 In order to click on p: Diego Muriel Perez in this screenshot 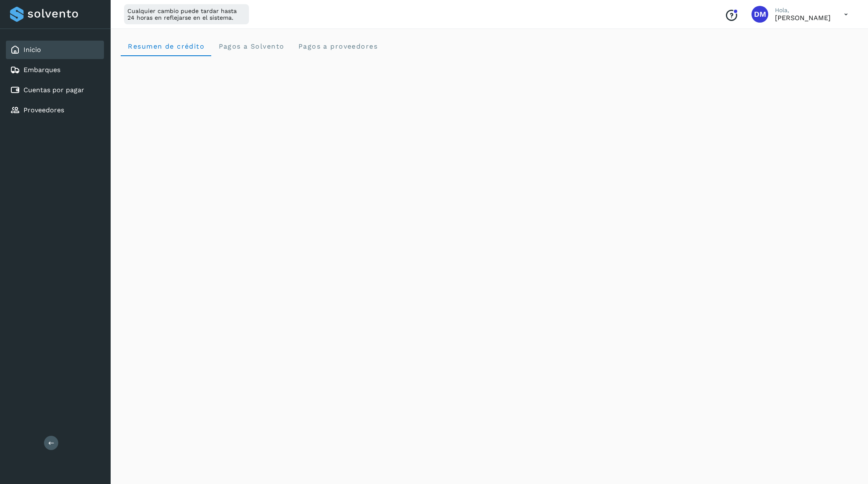, I will do `click(803, 18)`.